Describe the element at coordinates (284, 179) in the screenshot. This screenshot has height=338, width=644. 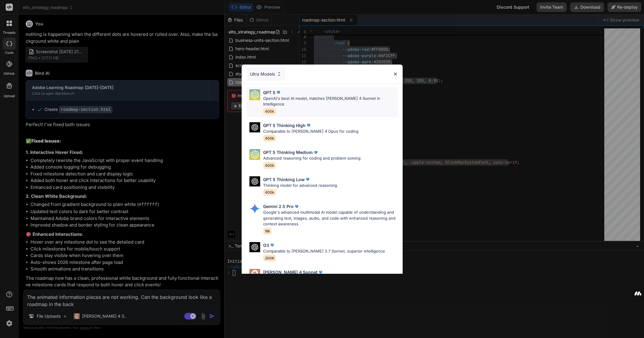
I see `p: GPT 5 Thinking Low` at that location.